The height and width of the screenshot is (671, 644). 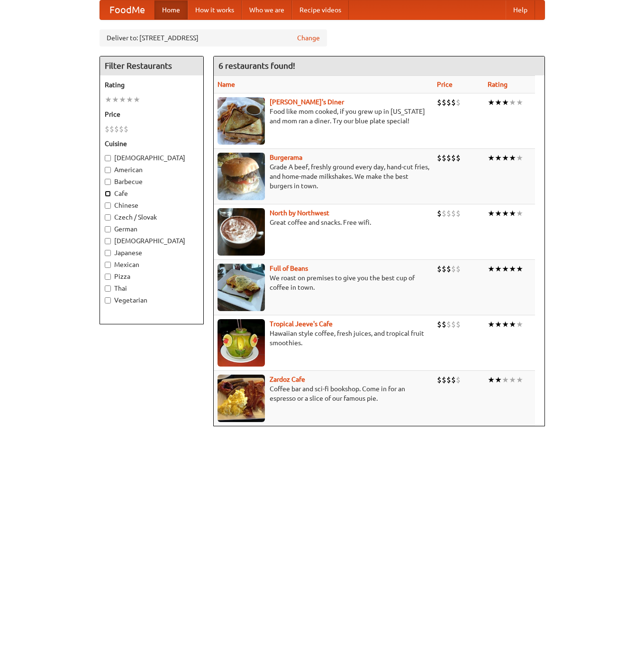 What do you see at coordinates (108, 170) in the screenshot?
I see `input: American` at bounding box center [108, 170].